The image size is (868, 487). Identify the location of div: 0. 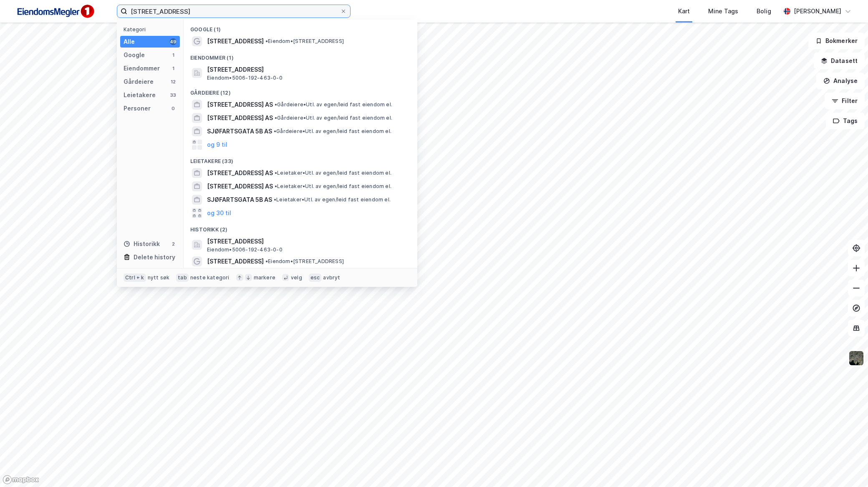
(173, 108).